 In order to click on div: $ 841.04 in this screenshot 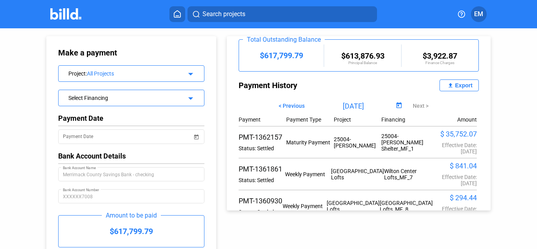, I will do `click(453, 165)`.